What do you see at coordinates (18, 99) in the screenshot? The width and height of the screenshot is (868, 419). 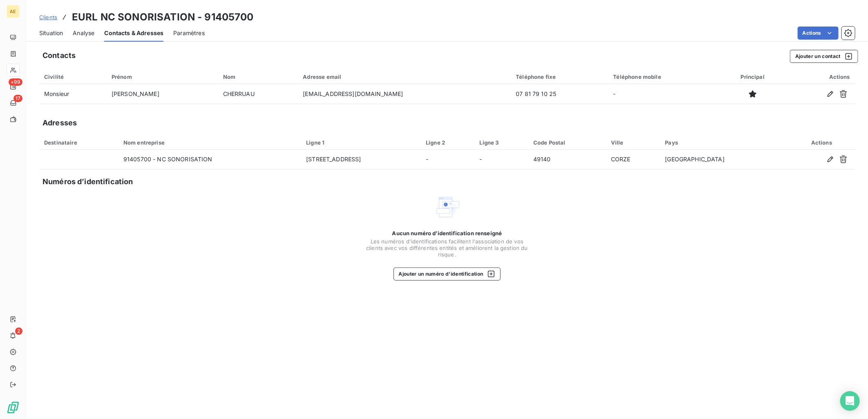 I see `span: 17` at bounding box center [18, 99].